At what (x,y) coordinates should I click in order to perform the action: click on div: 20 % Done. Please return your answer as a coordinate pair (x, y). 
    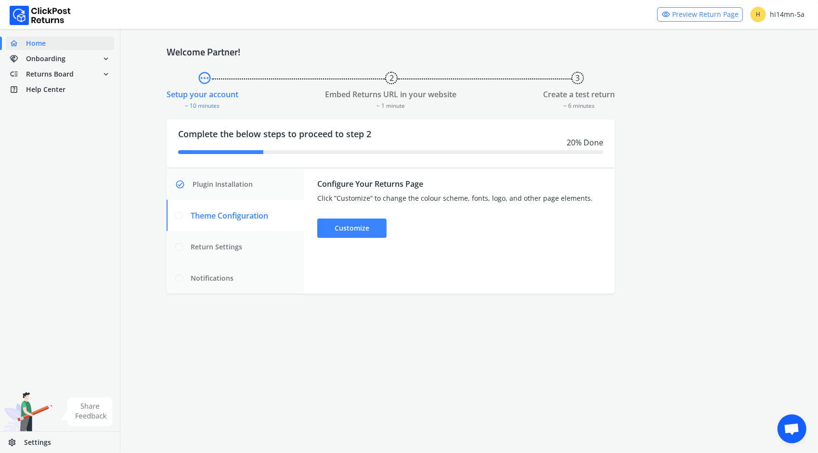
    Looking at the image, I should click on (390, 143).